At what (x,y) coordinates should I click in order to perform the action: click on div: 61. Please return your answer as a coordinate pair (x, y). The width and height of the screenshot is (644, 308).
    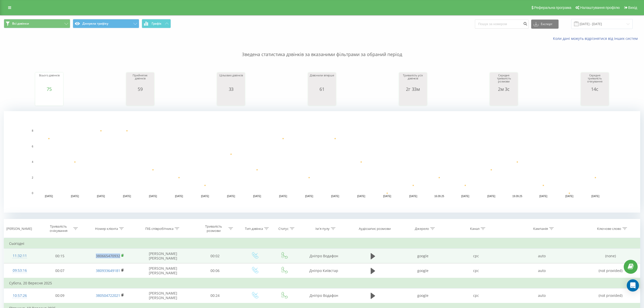
    Looking at the image, I should click on (322, 89).